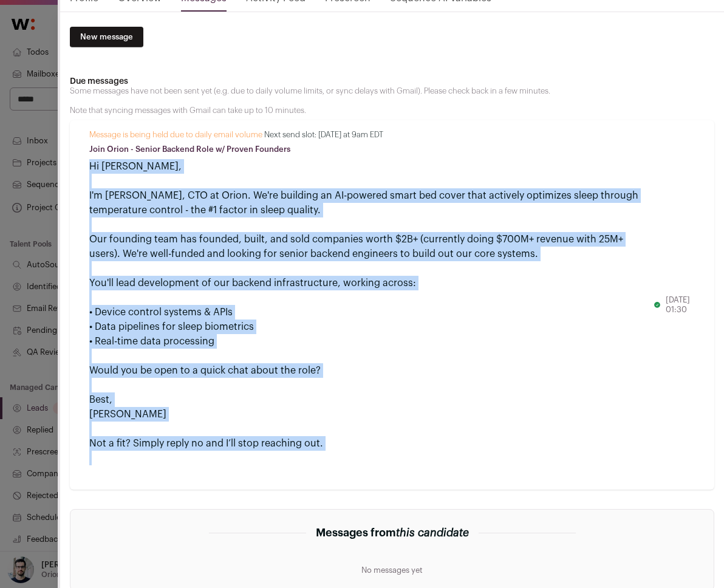 The image size is (724, 588). Describe the element at coordinates (391, 570) in the screenshot. I see `div: No messages yet` at that location.